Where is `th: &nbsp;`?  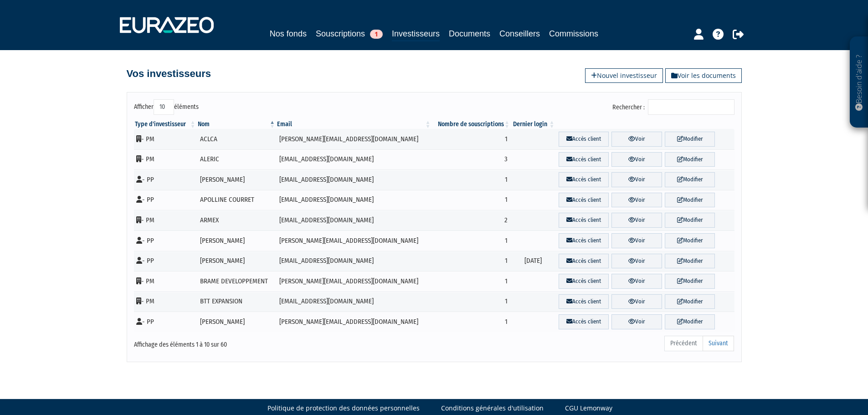 th: &nbsp; is located at coordinates (645, 124).